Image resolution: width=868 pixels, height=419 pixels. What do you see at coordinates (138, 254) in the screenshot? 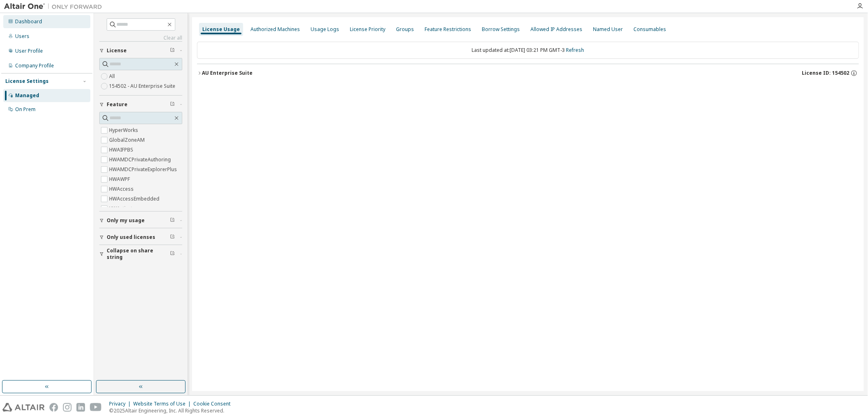
I see `span: Collapse on share string` at bounding box center [138, 254].